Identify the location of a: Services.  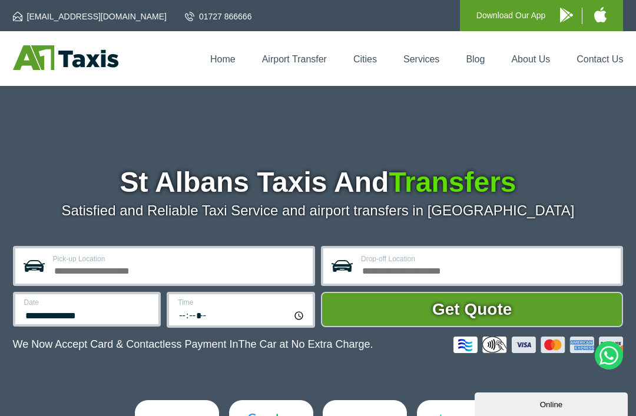
(421, 59).